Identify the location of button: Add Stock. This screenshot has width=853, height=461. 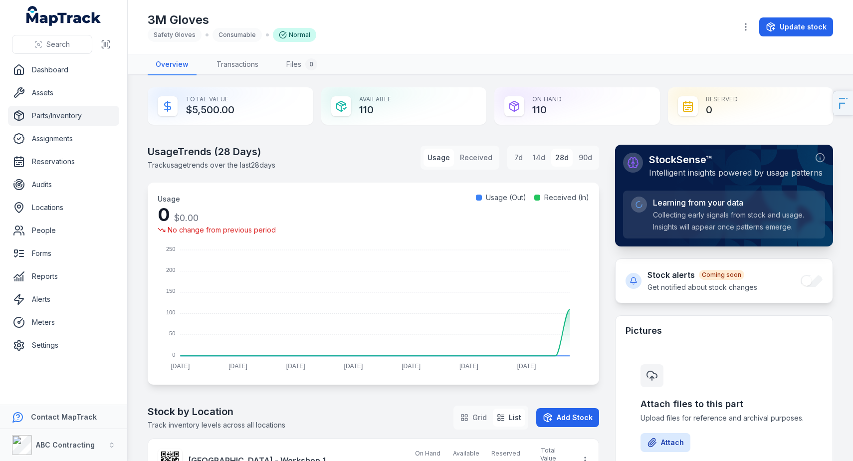
(568, 417).